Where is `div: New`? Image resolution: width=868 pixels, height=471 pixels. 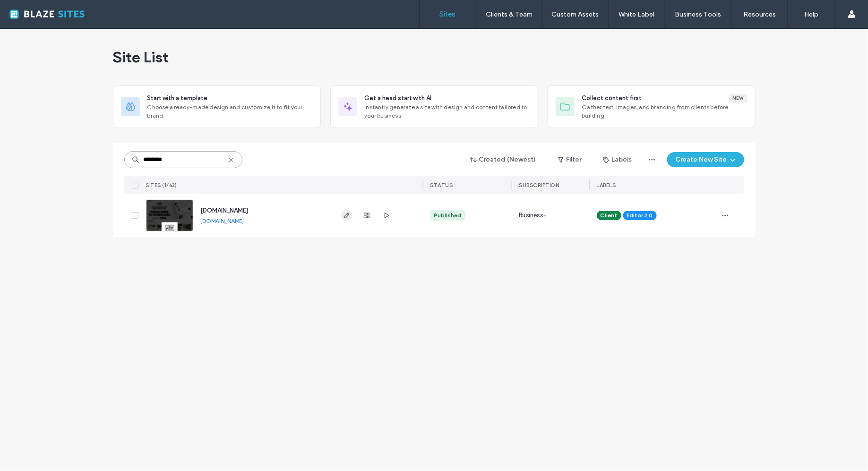
div: New is located at coordinates (738, 98).